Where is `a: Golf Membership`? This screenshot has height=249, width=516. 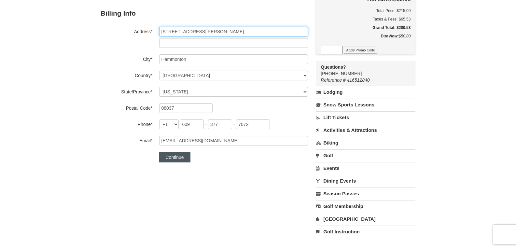 a: Golf Membership is located at coordinates (366, 206).